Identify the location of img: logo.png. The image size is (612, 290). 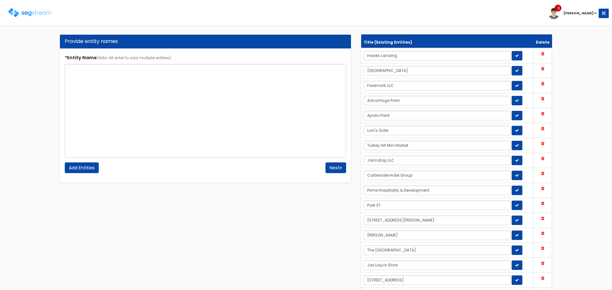
(30, 12).